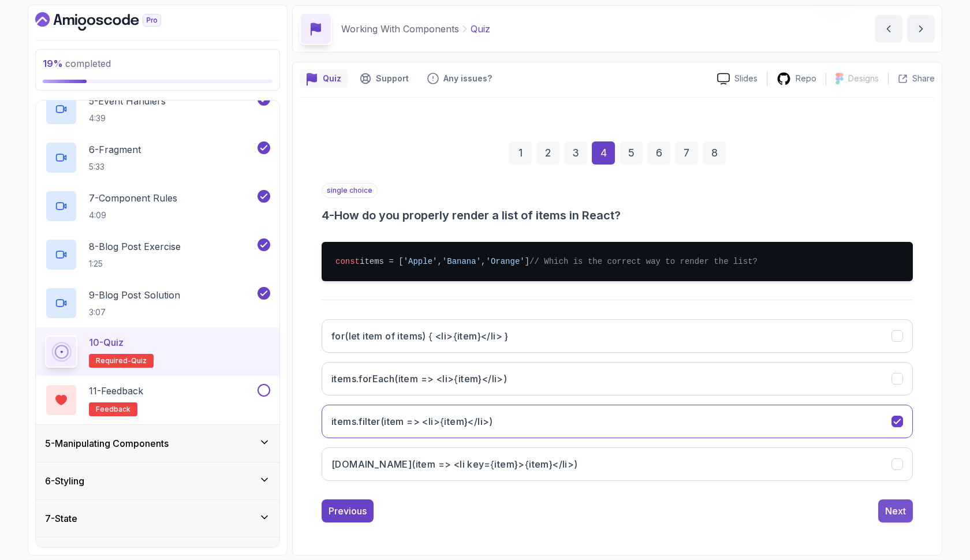 The height and width of the screenshot is (560, 970). What do you see at coordinates (738, 78) in the screenshot?
I see `a: Slides` at bounding box center [738, 78].